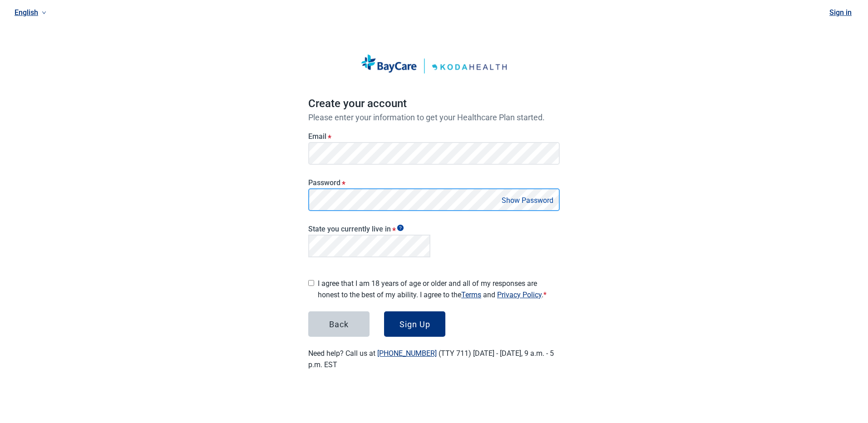  Describe the element at coordinates (438, 289) in the screenshot. I see `label: I agree that I am 18 years of age or older and all of my responses are honest to the best of my a...` at that location.